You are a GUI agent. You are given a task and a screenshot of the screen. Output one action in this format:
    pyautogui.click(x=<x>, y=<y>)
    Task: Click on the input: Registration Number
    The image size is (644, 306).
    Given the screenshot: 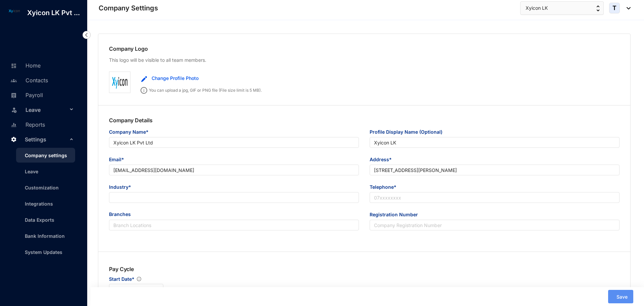 What is the action you would take?
    pyautogui.click(x=494, y=225)
    